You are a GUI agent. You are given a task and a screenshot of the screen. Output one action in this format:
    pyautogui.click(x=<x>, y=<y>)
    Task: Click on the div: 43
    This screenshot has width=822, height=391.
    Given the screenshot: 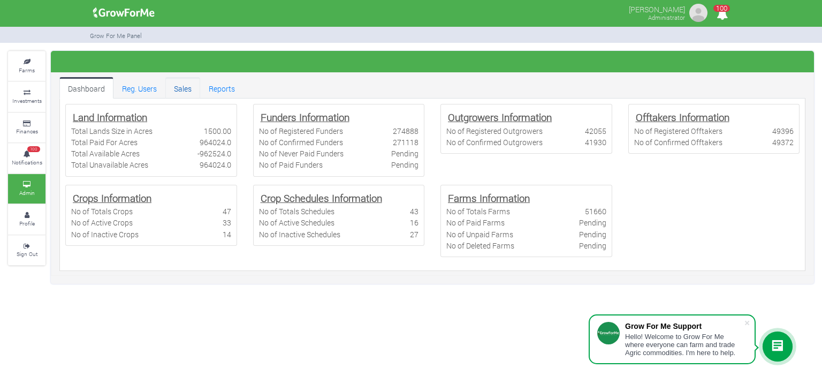 What is the action you would take?
    pyautogui.click(x=414, y=211)
    